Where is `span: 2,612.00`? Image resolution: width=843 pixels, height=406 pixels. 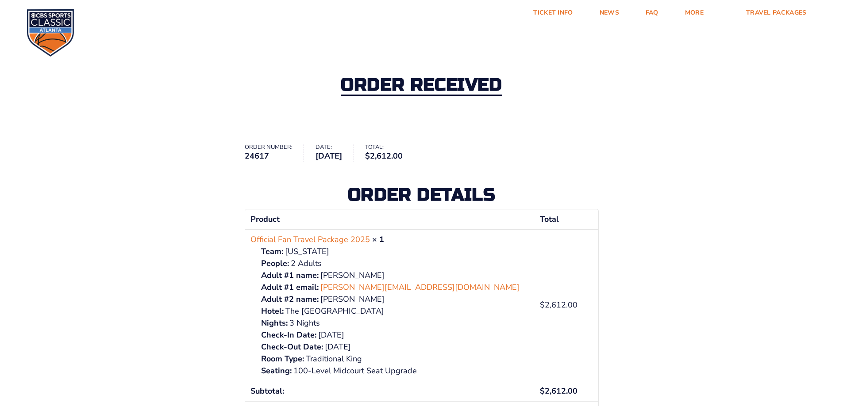 span: 2,612.00 is located at coordinates (558, 391).